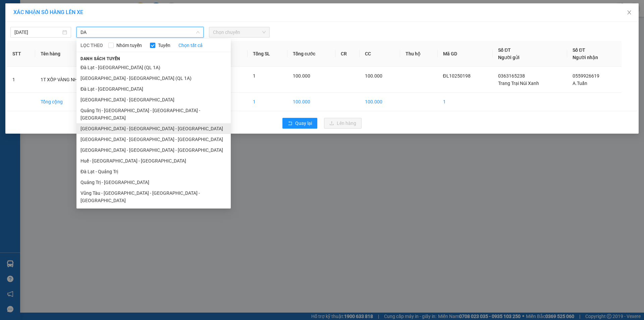  Describe the element at coordinates (303, 123) in the screenshot. I see `span: Quay lại` at that location.